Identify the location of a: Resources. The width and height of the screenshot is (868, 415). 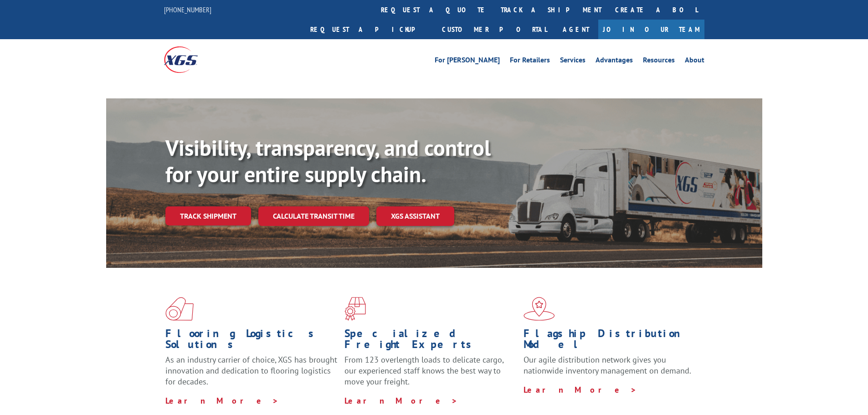
(659, 61).